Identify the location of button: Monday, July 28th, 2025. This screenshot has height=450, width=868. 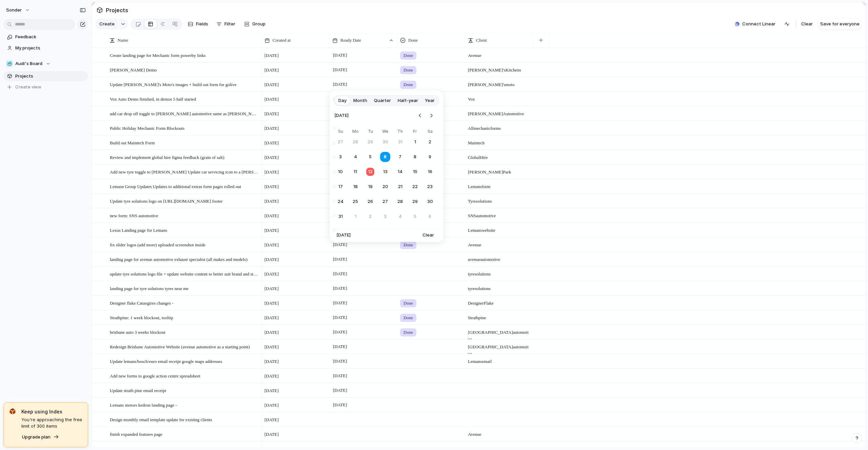
(355, 142).